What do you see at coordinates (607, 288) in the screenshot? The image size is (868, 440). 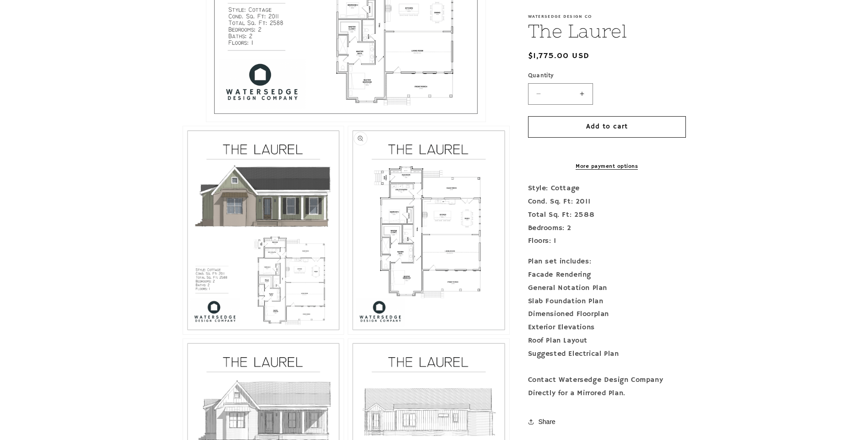 I see `div: General Notation Plan` at bounding box center [607, 288].